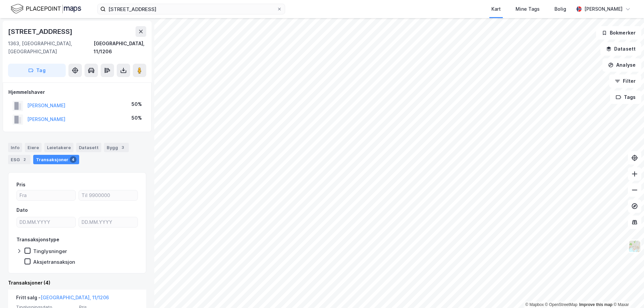 Image resolution: width=644 pixels, height=308 pixels. I want to click on input: Fra, so click(46, 196).